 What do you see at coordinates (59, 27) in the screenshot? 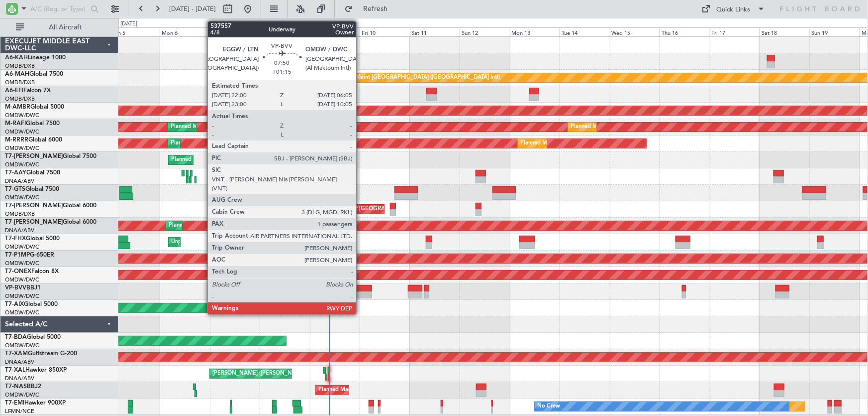
I see `button: All Aircraft` at bounding box center [59, 27].